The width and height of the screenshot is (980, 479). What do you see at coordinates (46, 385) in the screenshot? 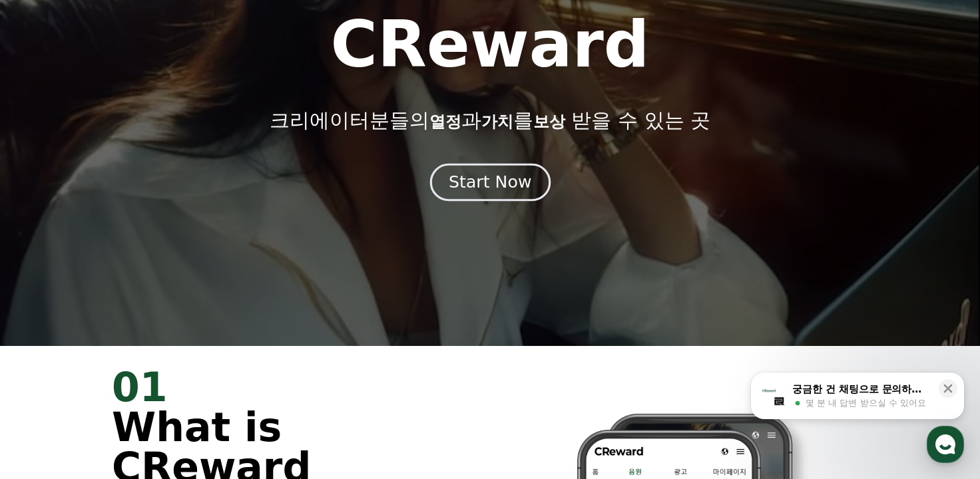
I see `a: 홈` at bounding box center [46, 385].